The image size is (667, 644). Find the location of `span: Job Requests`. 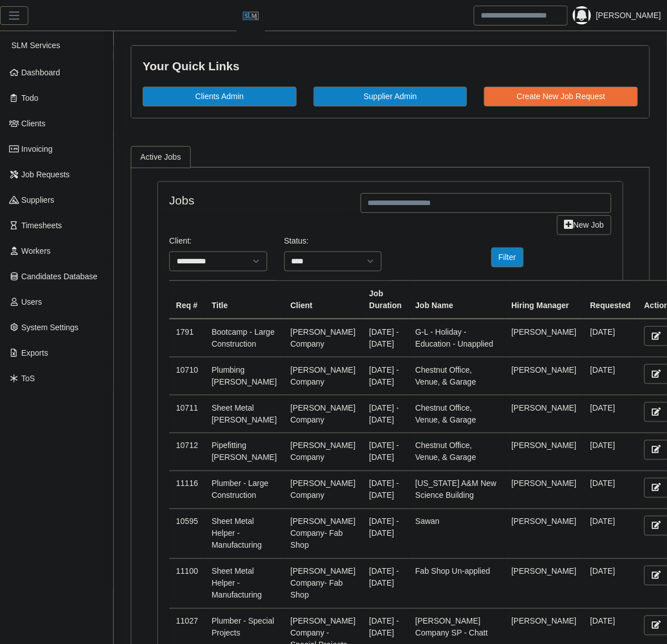

span: Job Requests is located at coordinates (46, 174).